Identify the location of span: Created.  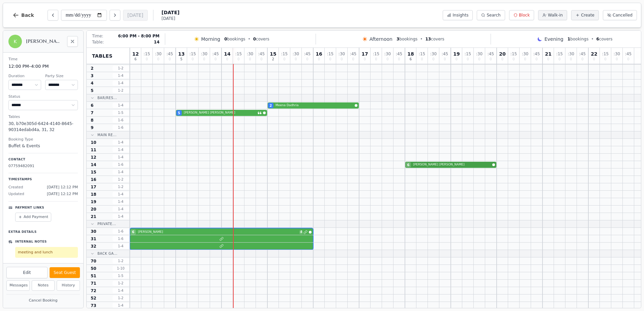
(16, 187).